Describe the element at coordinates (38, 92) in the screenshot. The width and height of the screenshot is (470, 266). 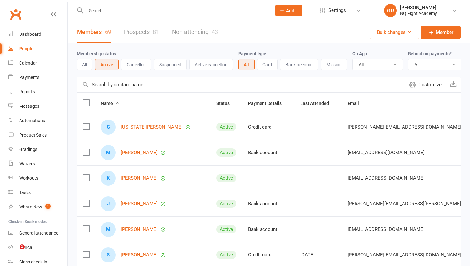
I see `a: Reports` at that location.